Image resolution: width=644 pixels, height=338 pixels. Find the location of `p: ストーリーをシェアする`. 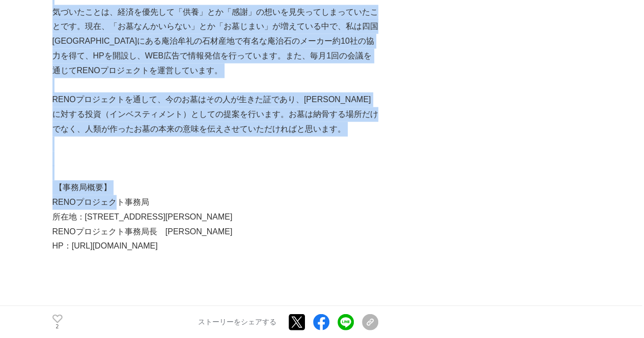

p: ストーリーをシェアする is located at coordinates (237, 323).